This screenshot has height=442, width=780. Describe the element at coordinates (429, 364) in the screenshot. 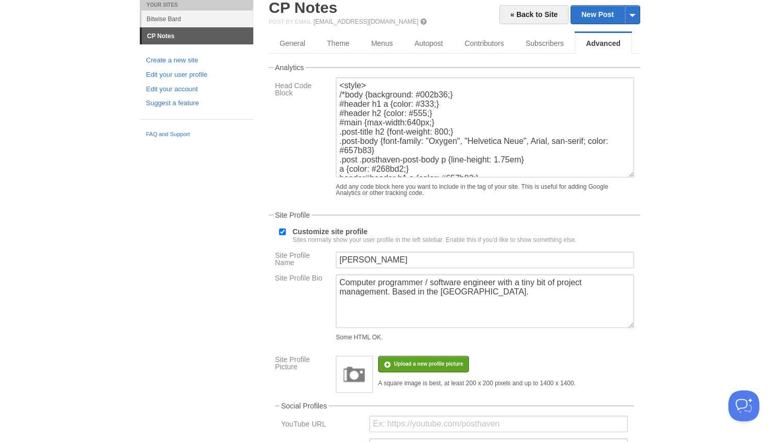

I see `span: Upload a new profile picture` at that location.